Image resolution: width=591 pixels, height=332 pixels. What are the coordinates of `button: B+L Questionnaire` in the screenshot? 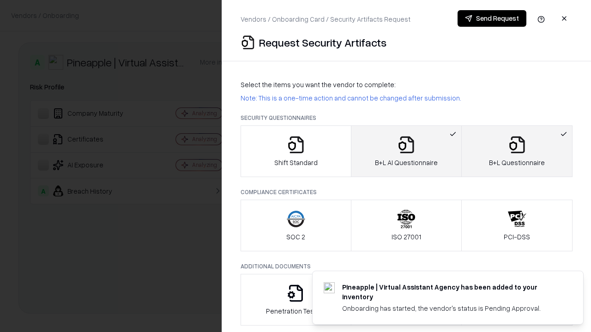 It's located at (517, 151).